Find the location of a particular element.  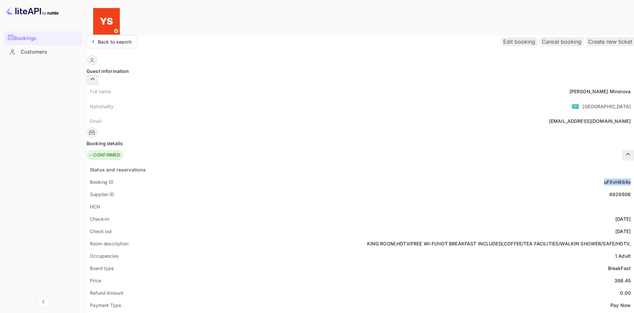

ya-tr-span: BreakFast is located at coordinates (619, 268).